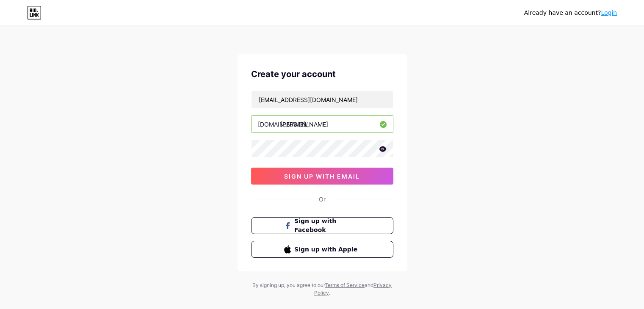 This screenshot has width=644, height=309. What do you see at coordinates (327, 226) in the screenshot?
I see `span: Sign up with Facebook` at bounding box center [327, 226].